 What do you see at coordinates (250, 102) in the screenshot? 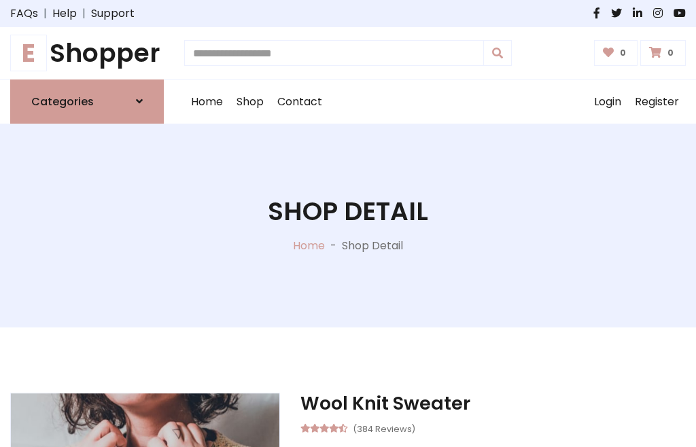
I see `a: Shop` at bounding box center [250, 102].